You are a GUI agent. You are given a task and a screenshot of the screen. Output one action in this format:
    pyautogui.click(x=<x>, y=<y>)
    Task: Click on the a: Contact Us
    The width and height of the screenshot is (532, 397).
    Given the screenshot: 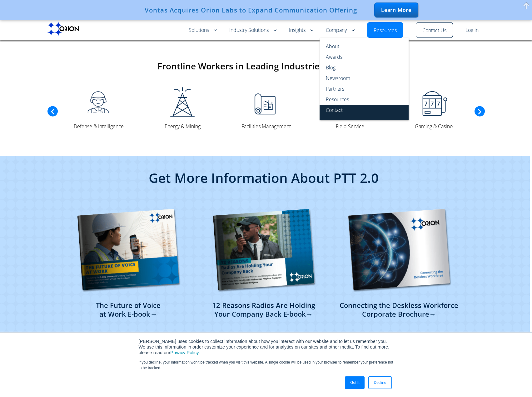 What is the action you would take?
    pyautogui.click(x=434, y=31)
    